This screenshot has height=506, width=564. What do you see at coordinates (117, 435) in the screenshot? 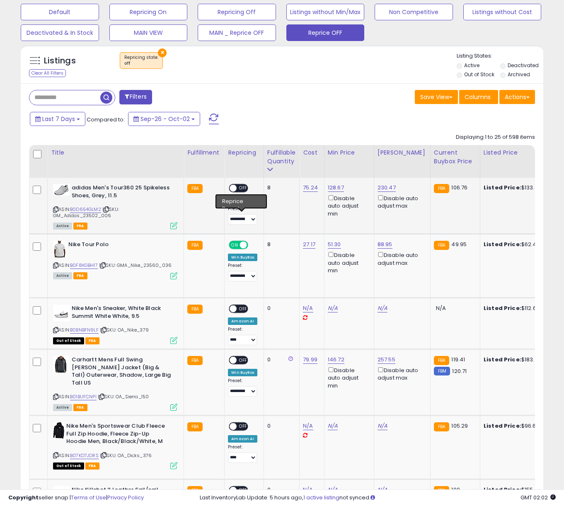
I see `b: Nike Men's Sportswear Club Fleece Full Zip Hoodie, Fleece Zip-Up Hoodie Men, Black/Black/White, M` at bounding box center [117, 435].